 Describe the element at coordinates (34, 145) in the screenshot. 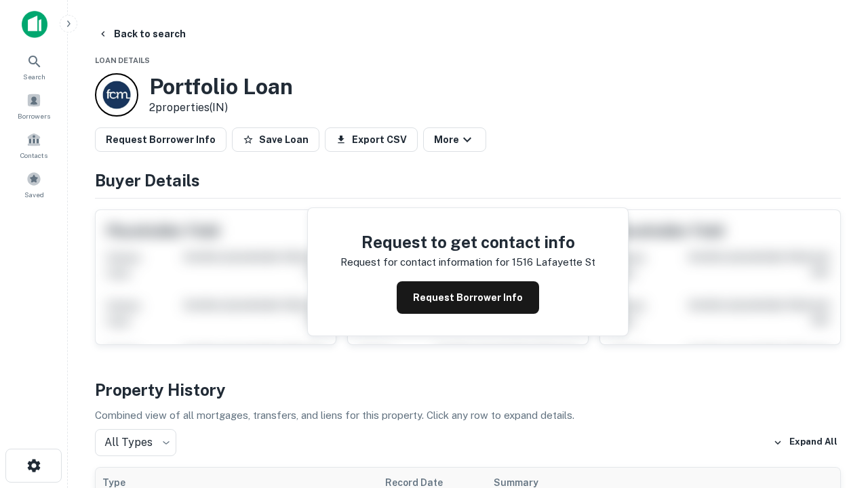

I see `div: Contacts` at that location.